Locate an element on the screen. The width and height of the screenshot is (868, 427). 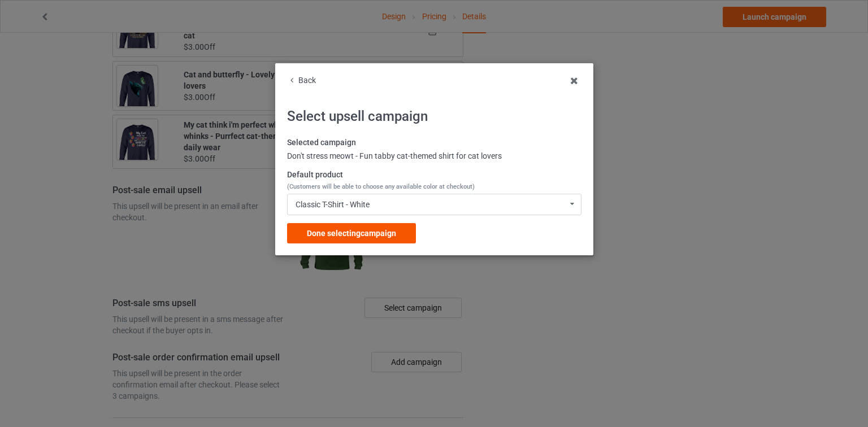
h2: Select upsell campaign is located at coordinates (434, 116).